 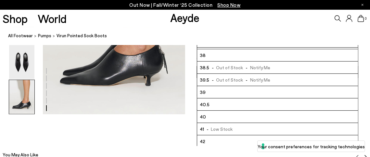 What do you see at coordinates (361, 19) in the screenshot?
I see `a: 0` at bounding box center [361, 19].